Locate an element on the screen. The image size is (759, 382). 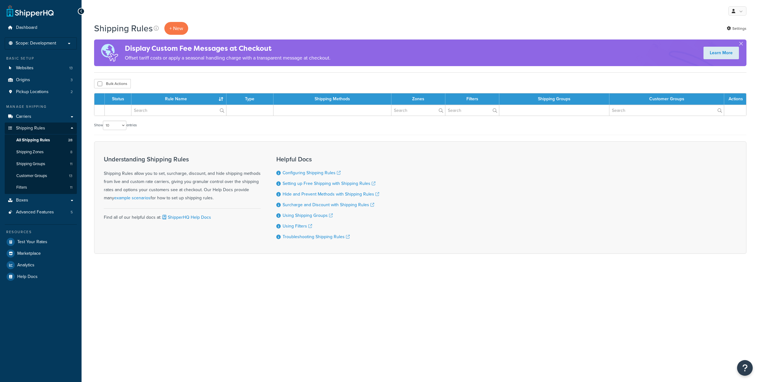
div: Find all of our helpful docs at: is located at coordinates (182, 215).